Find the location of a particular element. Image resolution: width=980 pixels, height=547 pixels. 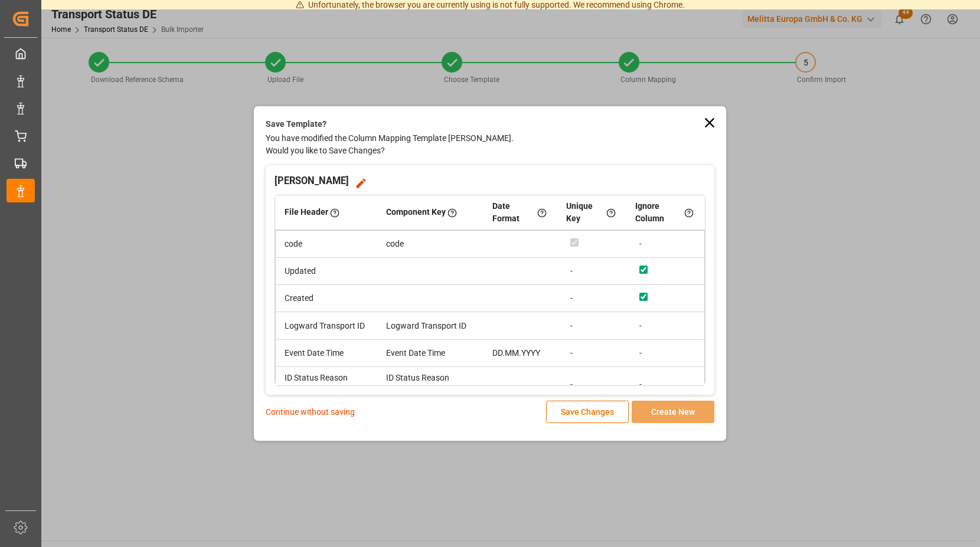

div: Ignore Column is located at coordinates (665, 213).